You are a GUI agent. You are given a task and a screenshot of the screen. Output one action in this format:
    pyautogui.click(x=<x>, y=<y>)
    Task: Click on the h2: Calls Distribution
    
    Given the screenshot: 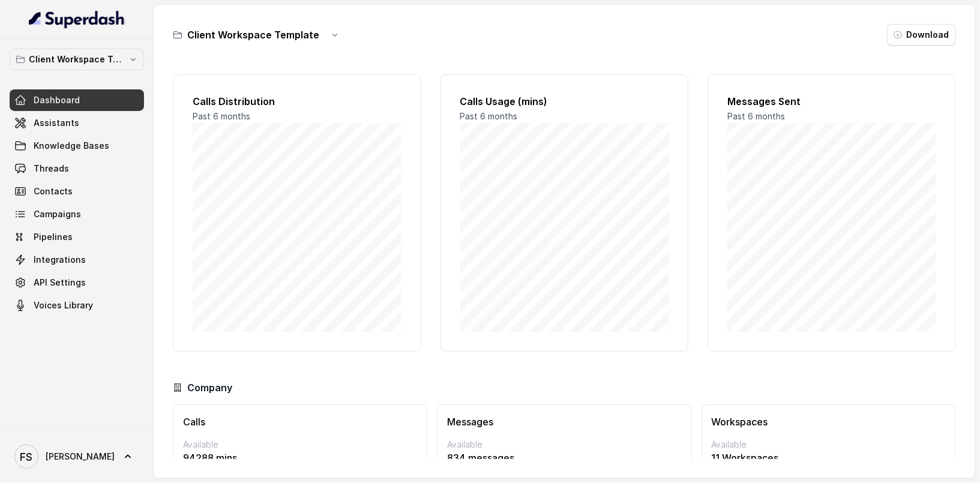 What is the action you would take?
    pyautogui.click(x=297, y=102)
    